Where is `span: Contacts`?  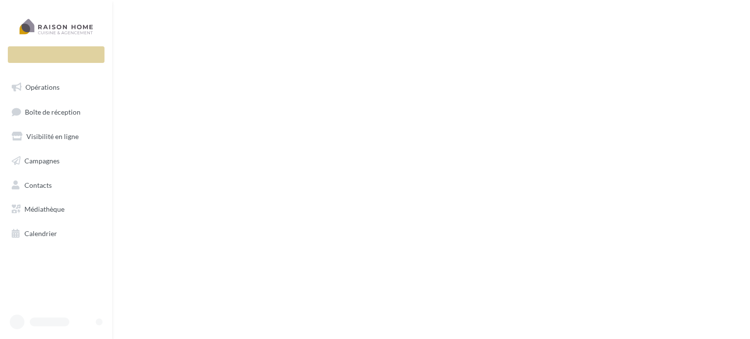 span: Contacts is located at coordinates (38, 185).